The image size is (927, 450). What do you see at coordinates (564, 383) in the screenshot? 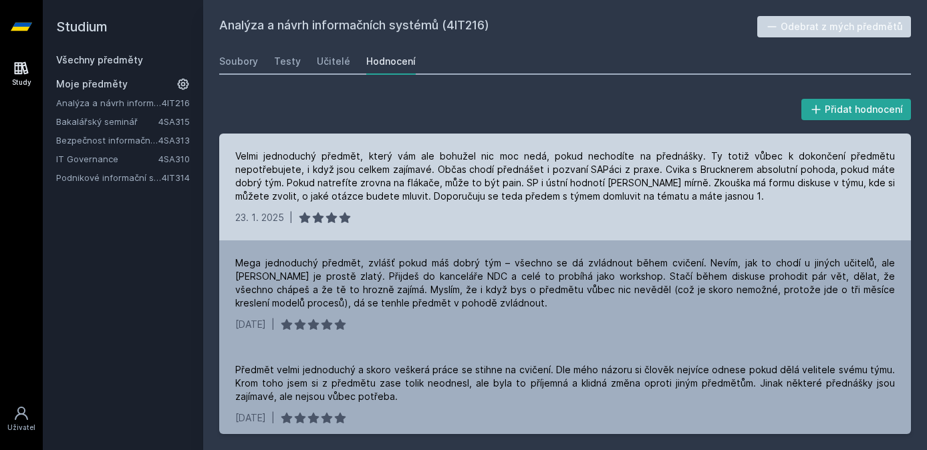
I see `div: Předmět velmi jednoduchý a skoro veškerá práce se stihne na cvičení. Dle mého názoru si člověk ne...` at bounding box center [564, 383].